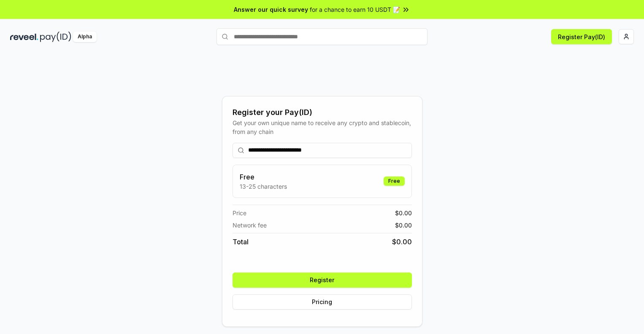 The width and height of the screenshot is (644, 334). What do you see at coordinates (322, 281) in the screenshot?
I see `button: Register` at bounding box center [322, 281].